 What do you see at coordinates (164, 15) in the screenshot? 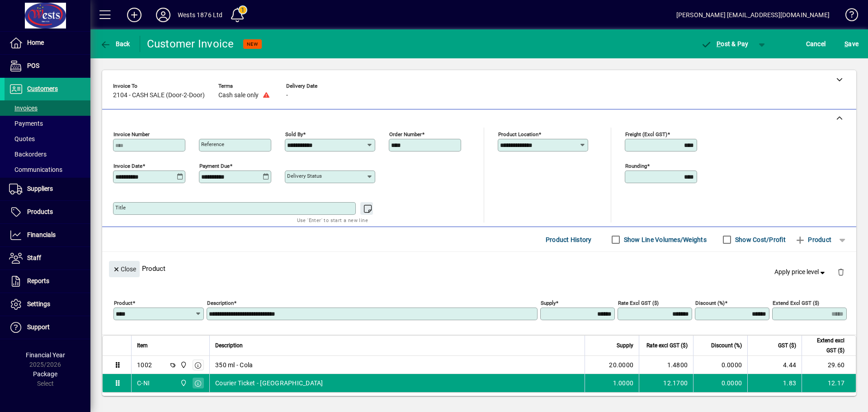
I see `button: Profile` at bounding box center [164, 15].